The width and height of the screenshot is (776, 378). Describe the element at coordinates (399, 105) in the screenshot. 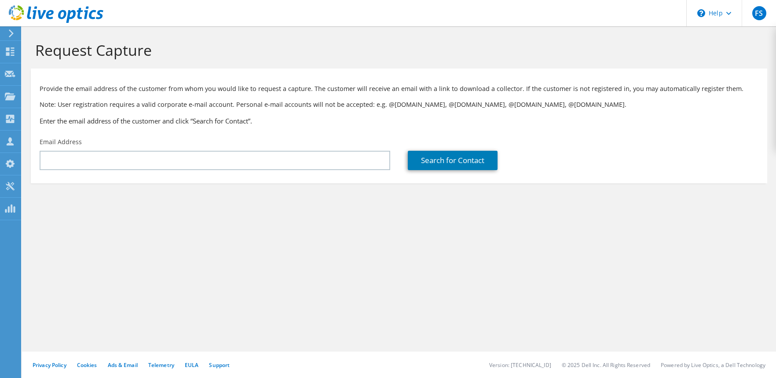

I see `p: Note: User registration requires a valid corporate e-mail account. Personal e-mail accounts will ...` at that location.